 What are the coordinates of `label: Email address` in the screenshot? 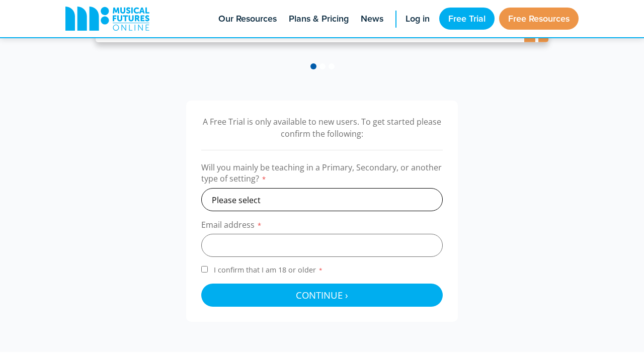 It's located at (322, 226).